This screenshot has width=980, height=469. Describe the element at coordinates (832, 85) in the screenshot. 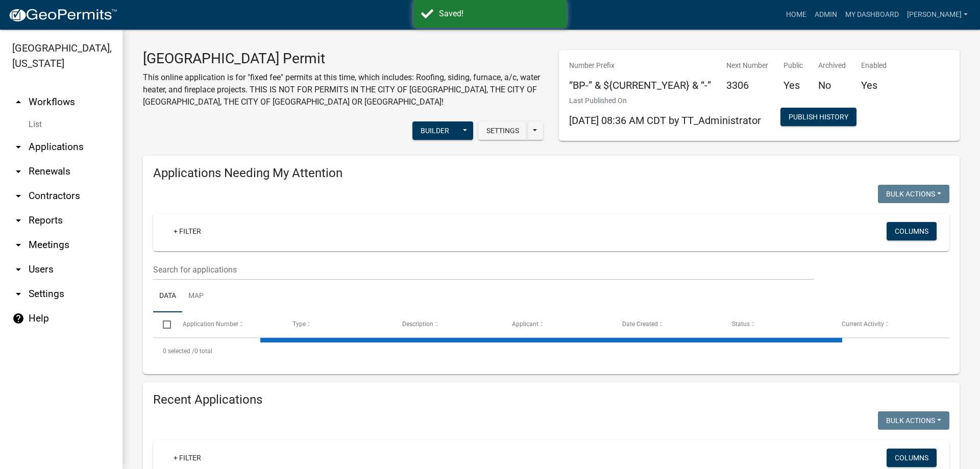

I see `h5: No` at that location.